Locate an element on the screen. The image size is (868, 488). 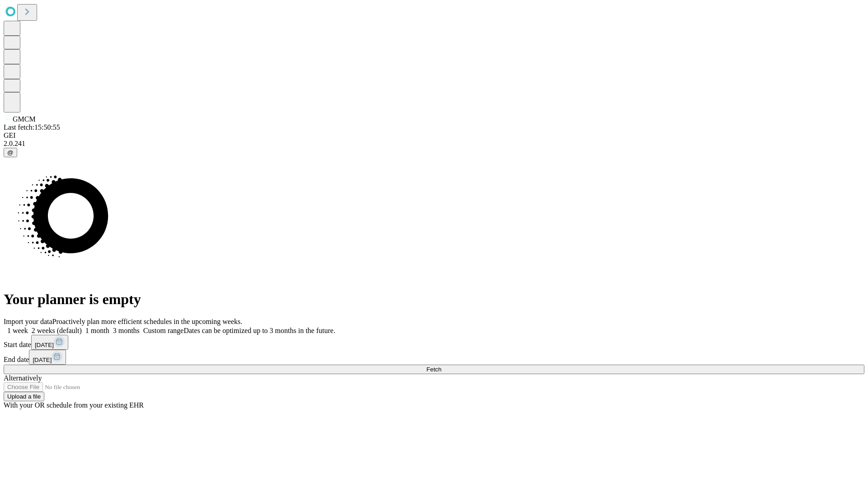
span: With your OR schedule from your existing EHR is located at coordinates (74, 405).